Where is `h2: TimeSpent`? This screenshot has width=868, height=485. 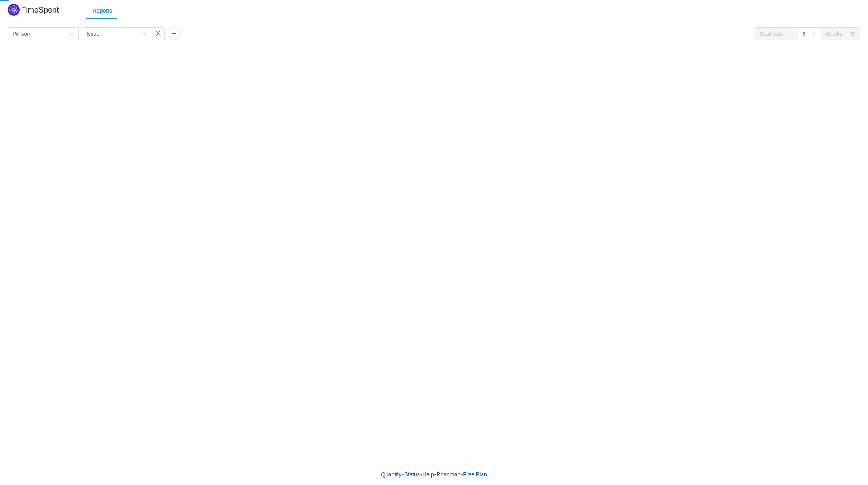
h2: TimeSpent is located at coordinates (40, 10).